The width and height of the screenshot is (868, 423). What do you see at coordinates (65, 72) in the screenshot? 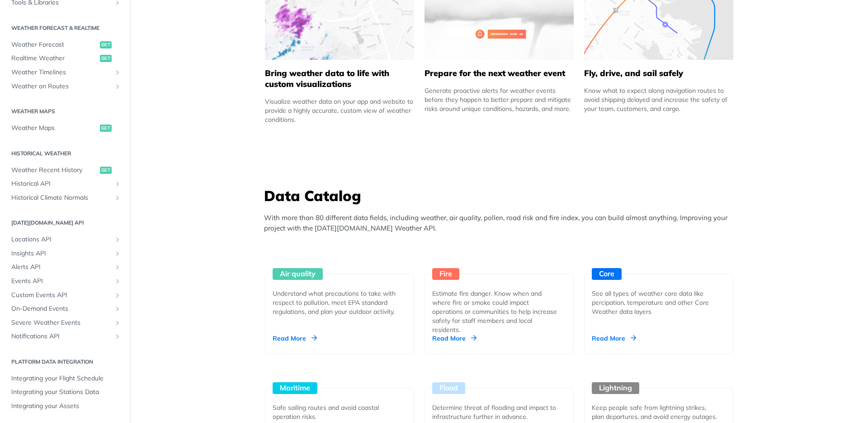
I see `a: Weather TimelinesShow subpages for Weather Timelines` at bounding box center [65, 72].